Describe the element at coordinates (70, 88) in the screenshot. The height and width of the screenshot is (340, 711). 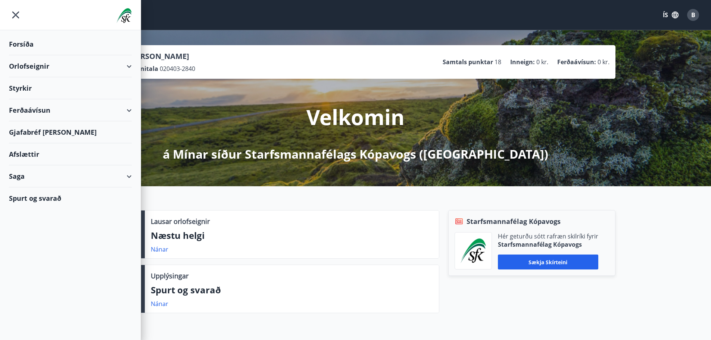
I see `div: Styrkir` at that location.